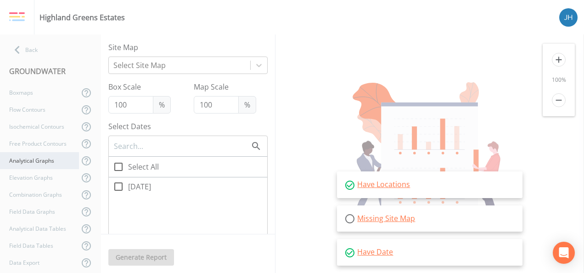  What do you see at coordinates (17, 17) in the screenshot?
I see `img: logo` at bounding box center [17, 17].